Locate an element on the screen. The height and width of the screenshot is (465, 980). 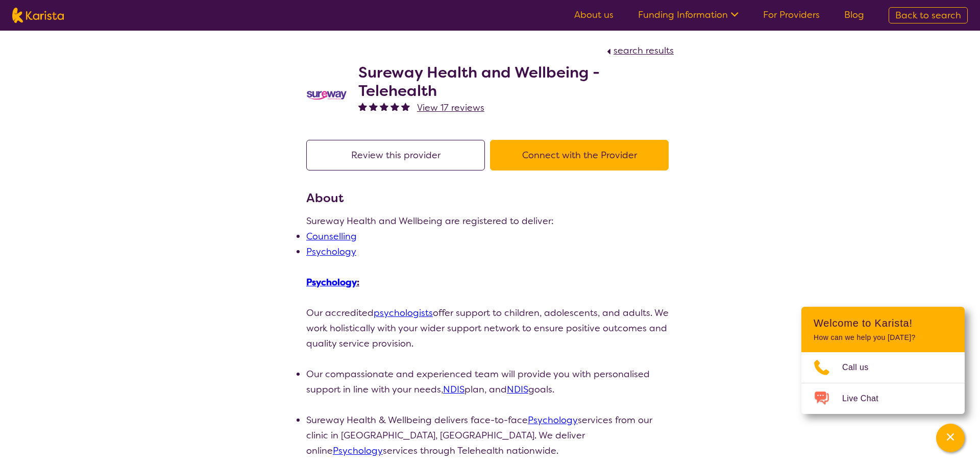
a: Funding Information is located at coordinates (688, 15).